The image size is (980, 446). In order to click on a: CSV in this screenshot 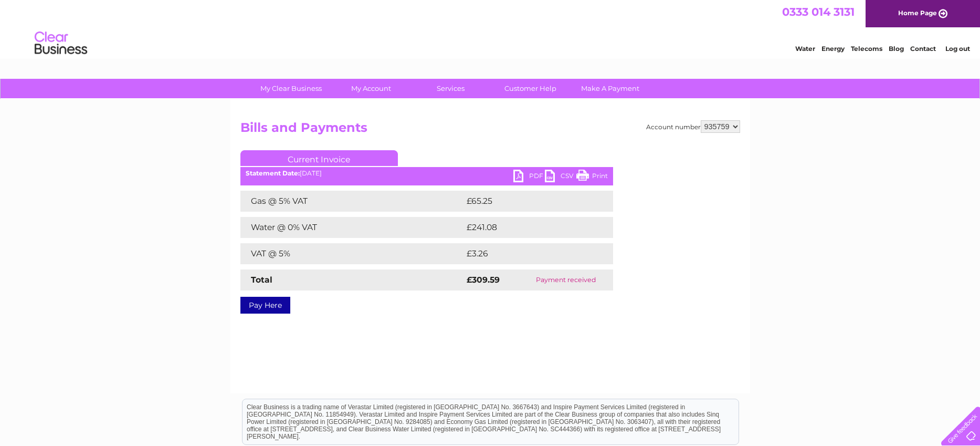, I will do `click(561, 177)`.